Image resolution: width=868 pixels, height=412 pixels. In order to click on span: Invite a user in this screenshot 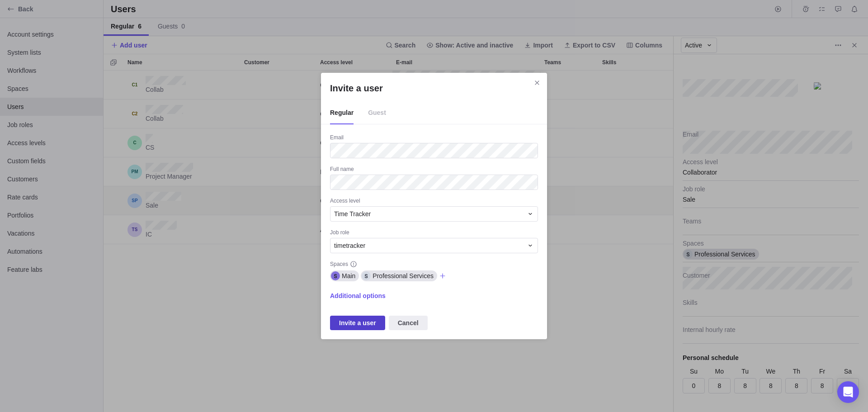, I will do `click(358, 323)`.